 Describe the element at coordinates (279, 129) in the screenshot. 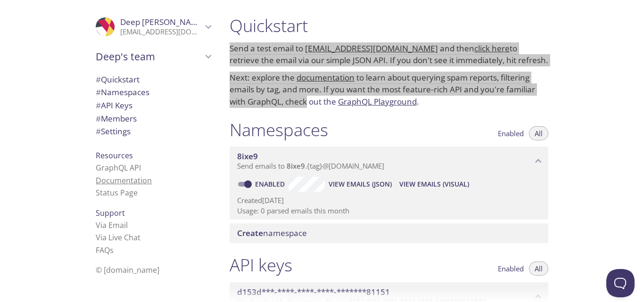

I see `h1: Namespaces` at that location.